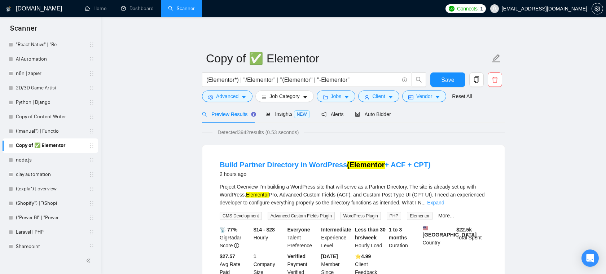  I want to click on span: delete, so click(495, 80).